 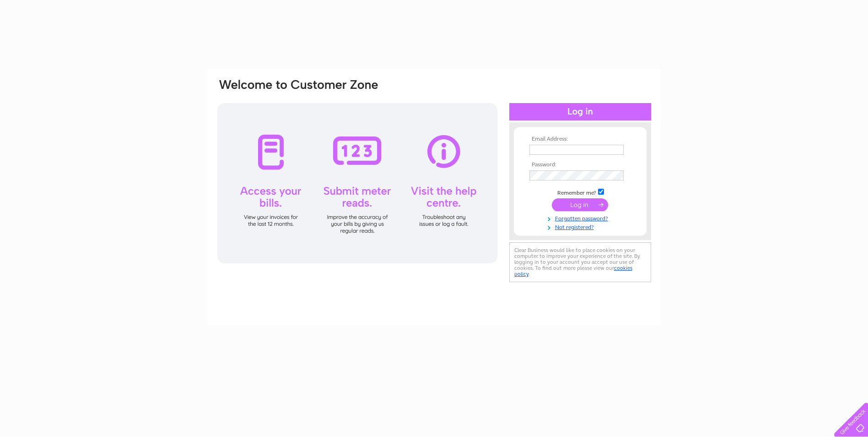 What do you see at coordinates (581, 227) in the screenshot?
I see `a: Not registered?` at bounding box center [581, 227].